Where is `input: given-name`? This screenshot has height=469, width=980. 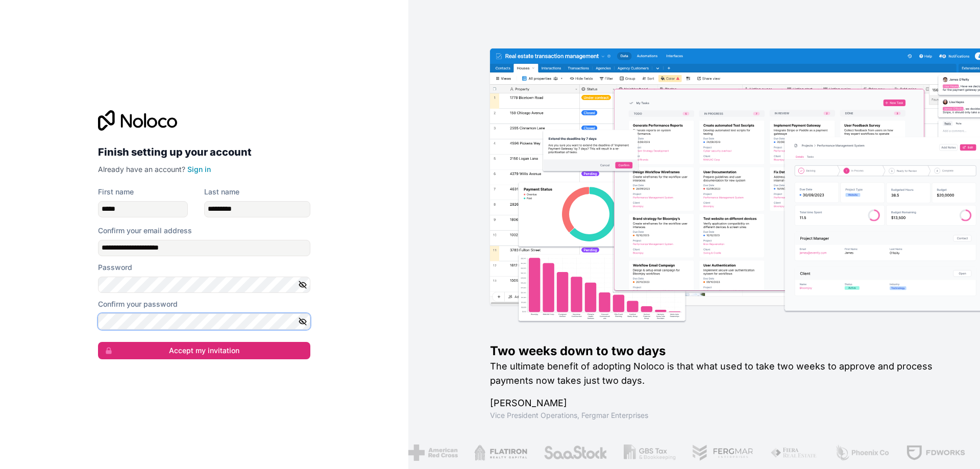 input: given-name is located at coordinates (143, 209).